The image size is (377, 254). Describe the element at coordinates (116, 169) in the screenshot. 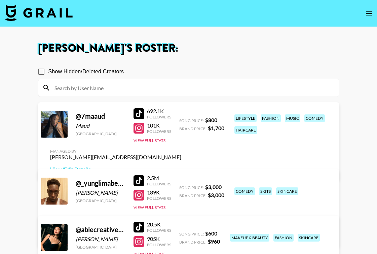

I see `a: View/Edit Details` at that location.